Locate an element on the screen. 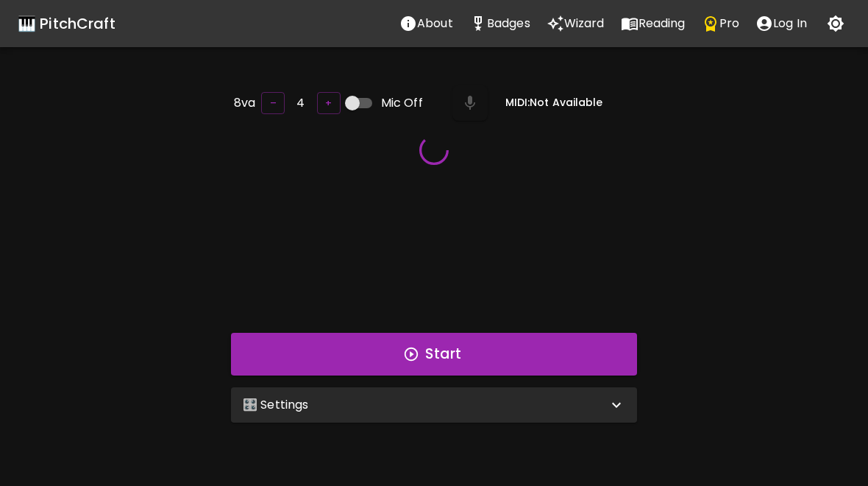  p: 🎛️ Settings is located at coordinates (276, 405).